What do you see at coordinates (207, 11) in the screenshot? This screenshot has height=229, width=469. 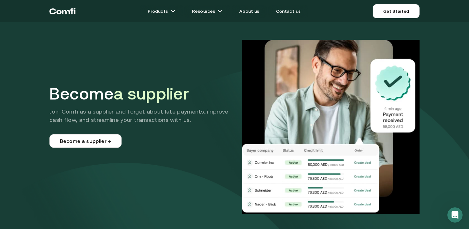 I see `a: Resourcesarrow icons` at bounding box center [207, 11].